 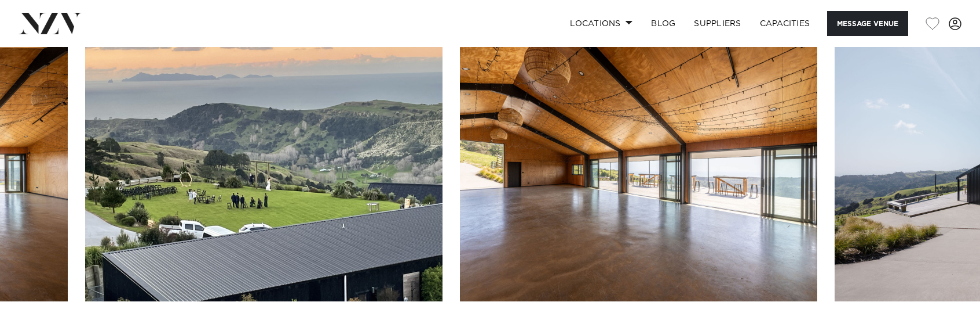 What do you see at coordinates (785, 24) in the screenshot?
I see `a: Capacities` at bounding box center [785, 24].